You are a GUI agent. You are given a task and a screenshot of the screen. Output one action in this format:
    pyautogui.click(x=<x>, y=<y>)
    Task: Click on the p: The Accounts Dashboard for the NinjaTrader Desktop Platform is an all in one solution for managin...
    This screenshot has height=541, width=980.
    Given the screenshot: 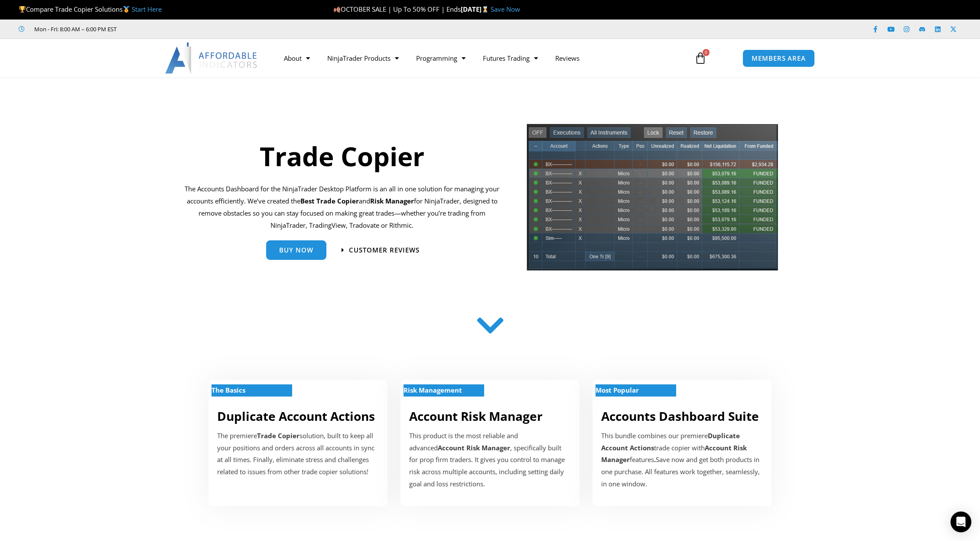 What is the action you would take?
    pyautogui.click(x=342, y=207)
    